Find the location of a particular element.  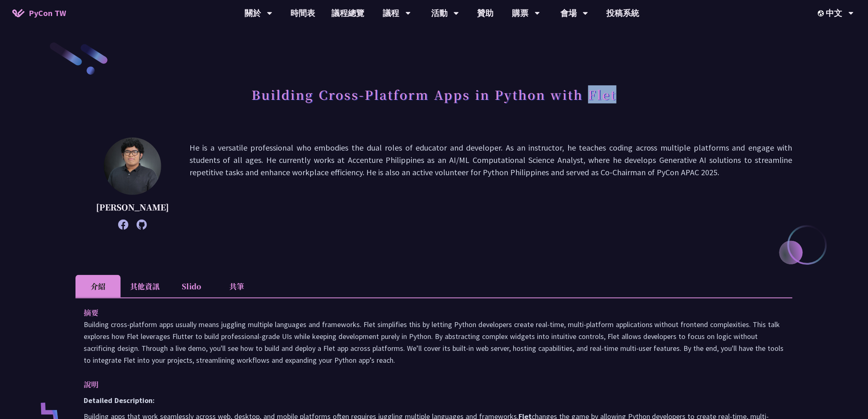

li: 共筆 is located at coordinates (237, 286).